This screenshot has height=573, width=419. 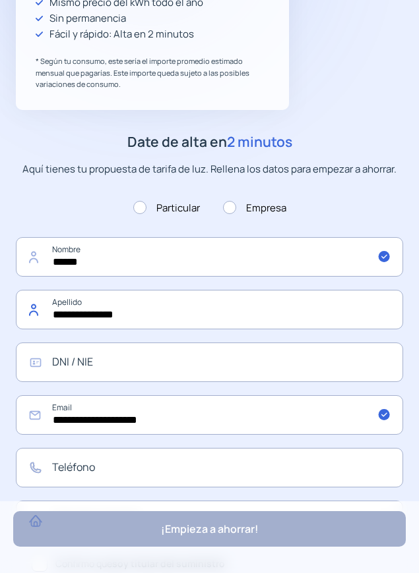 I want to click on p: Sin permanencia, so click(x=88, y=18).